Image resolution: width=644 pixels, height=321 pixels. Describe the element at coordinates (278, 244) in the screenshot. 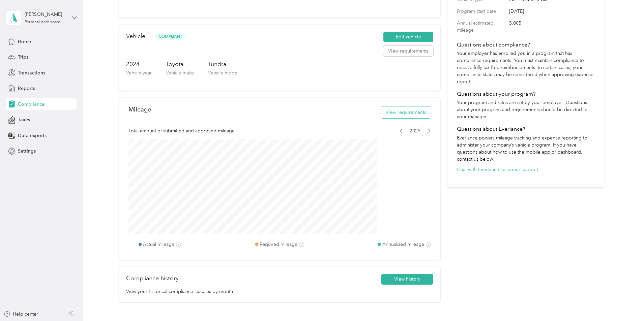

I see `label: Required mileage` at that location.